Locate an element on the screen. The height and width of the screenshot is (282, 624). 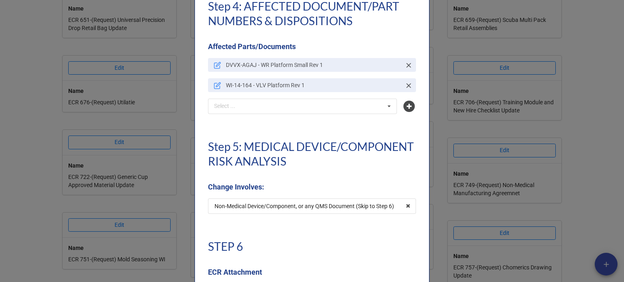
label: Affected Parts/Documents is located at coordinates (252, 47).